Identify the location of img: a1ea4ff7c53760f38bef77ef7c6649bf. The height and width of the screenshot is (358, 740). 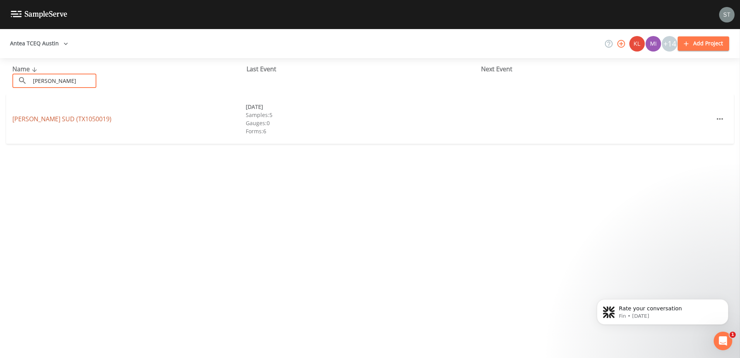
(653, 44).